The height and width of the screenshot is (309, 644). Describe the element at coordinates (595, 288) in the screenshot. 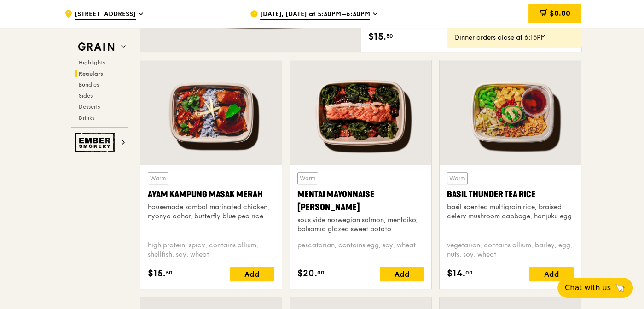

I see `button: Chat with us🦙` at that location.